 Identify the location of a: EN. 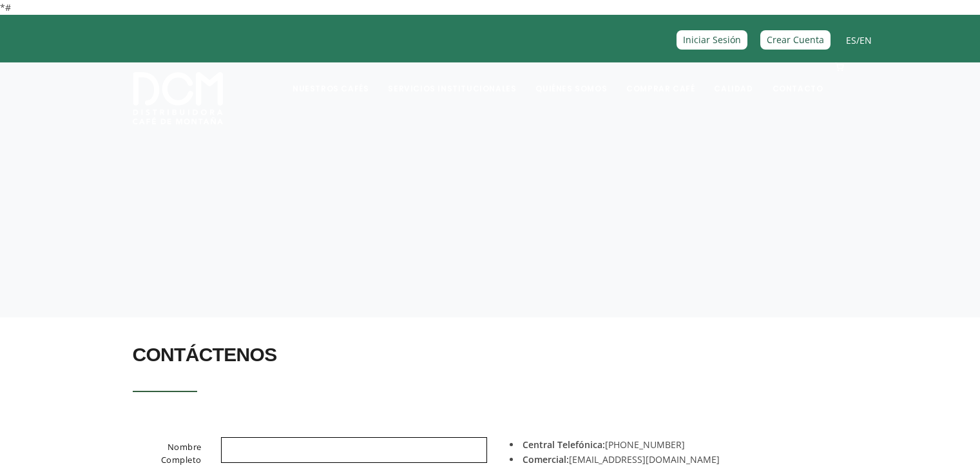
(865, 40).